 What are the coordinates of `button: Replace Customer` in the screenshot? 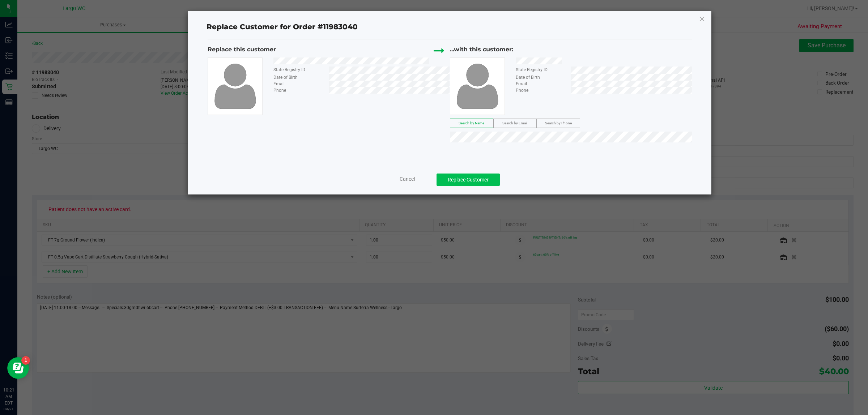 It's located at (468, 180).